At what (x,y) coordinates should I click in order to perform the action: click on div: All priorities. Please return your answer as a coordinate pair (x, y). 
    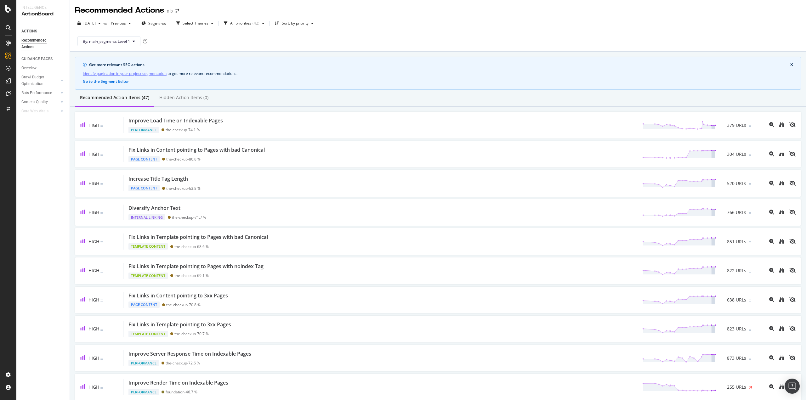
    Looking at the image, I should click on (240, 23).